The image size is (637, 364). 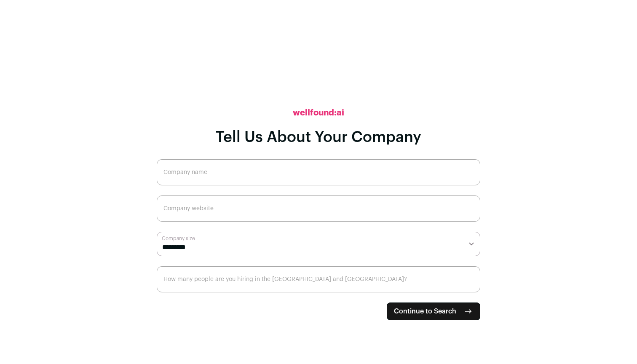 What do you see at coordinates (319, 208) in the screenshot?
I see `input: Company website` at bounding box center [319, 208].